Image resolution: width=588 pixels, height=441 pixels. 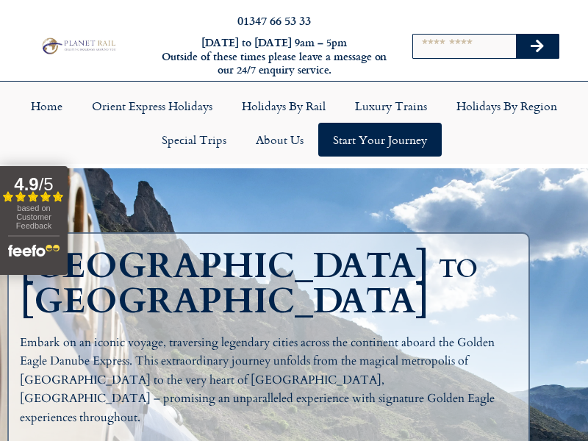 I want to click on a: About Us, so click(x=279, y=140).